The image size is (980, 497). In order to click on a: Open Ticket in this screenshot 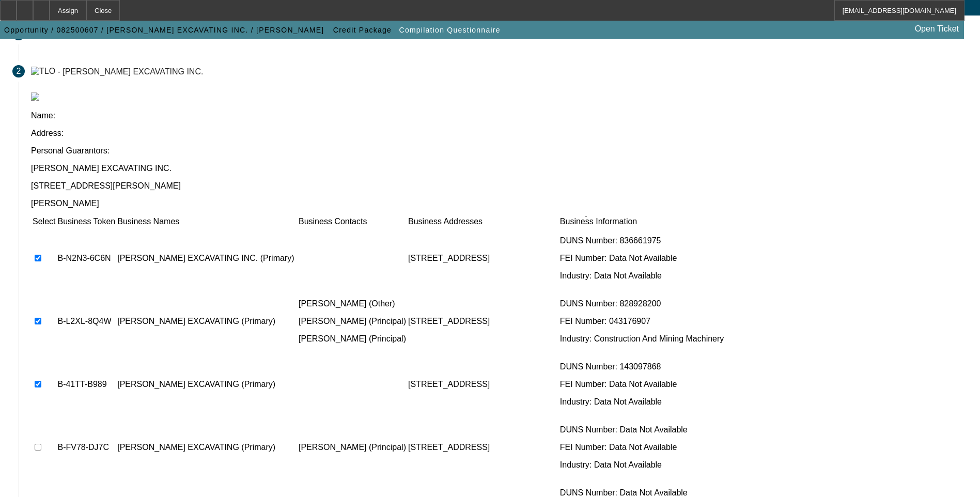, I will do `click(936, 29)`.